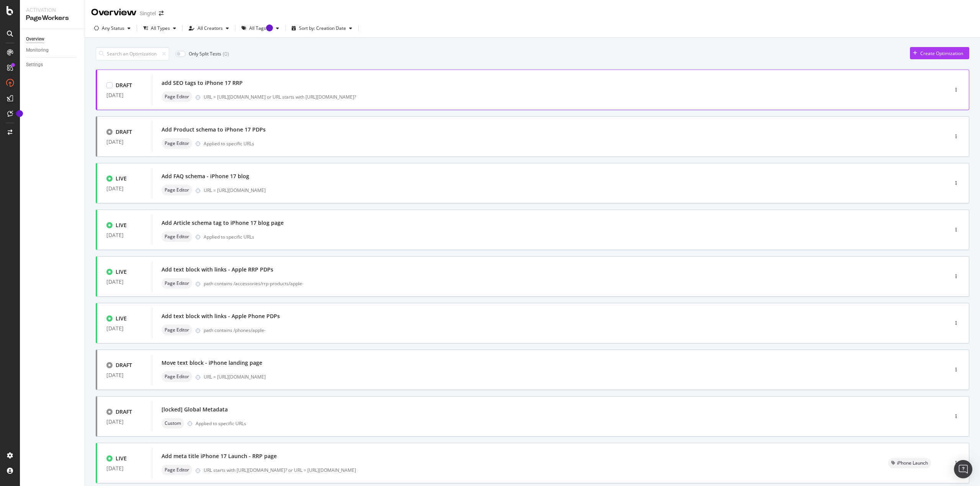 The height and width of the screenshot is (486, 980). I want to click on div: Open Intercom Messenger, so click(963, 469).